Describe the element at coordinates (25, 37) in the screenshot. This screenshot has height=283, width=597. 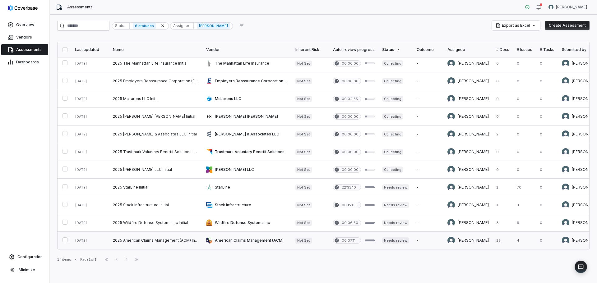
I see `a: Vendors` at that location.